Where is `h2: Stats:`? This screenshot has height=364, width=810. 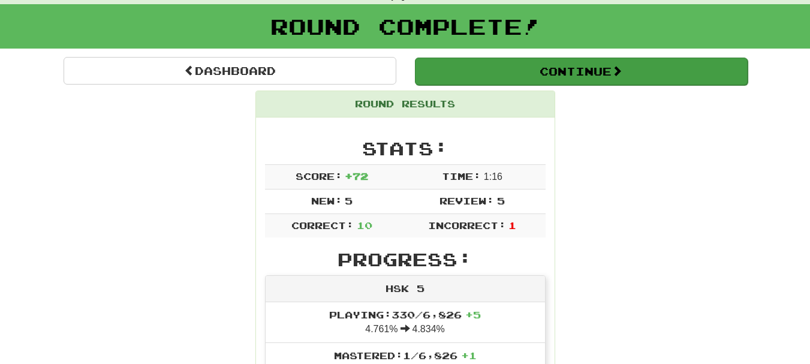 h2: Stats: is located at coordinates (405, 148).